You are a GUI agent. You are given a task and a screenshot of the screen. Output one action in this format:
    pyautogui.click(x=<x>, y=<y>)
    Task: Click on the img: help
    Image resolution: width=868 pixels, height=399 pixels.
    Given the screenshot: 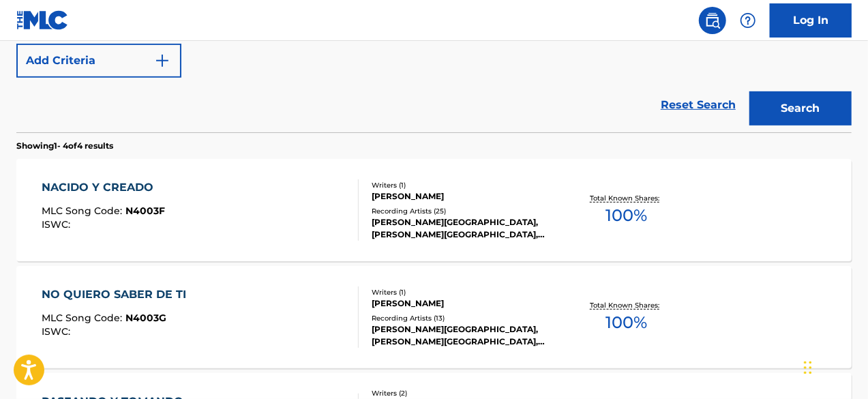 What is the action you would take?
    pyautogui.click(x=748, y=21)
    